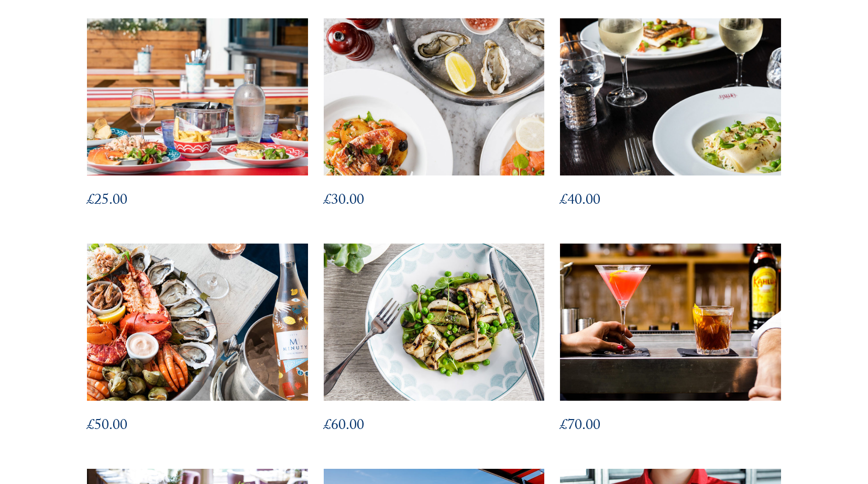 The image size is (868, 484). I want to click on bdi: 50.00, so click(107, 426).